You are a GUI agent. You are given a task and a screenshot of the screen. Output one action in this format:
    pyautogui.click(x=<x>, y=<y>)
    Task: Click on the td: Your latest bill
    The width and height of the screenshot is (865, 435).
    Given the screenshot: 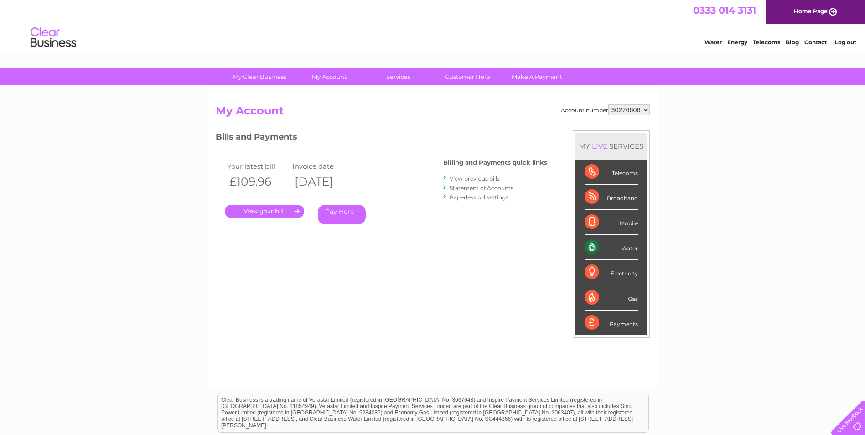 What is the action you would take?
    pyautogui.click(x=258, y=166)
    